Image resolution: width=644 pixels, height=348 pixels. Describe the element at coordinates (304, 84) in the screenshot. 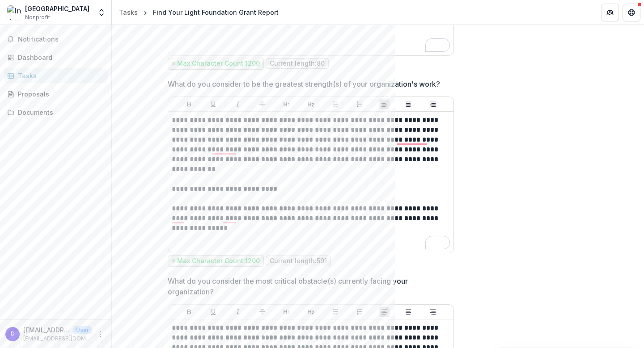

I see `p: What do you consider to be the greatest strength(s) of your organization's work?` at that location.